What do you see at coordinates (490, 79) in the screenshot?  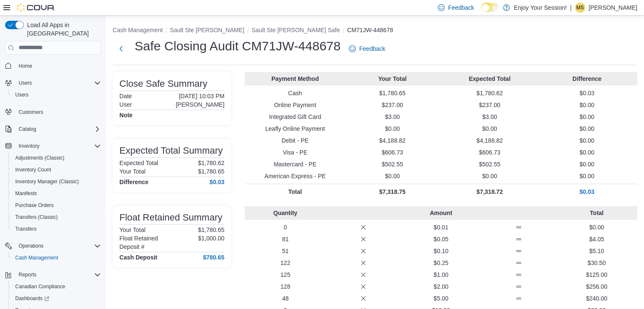 I see `p: Expected Total` at bounding box center [490, 79].